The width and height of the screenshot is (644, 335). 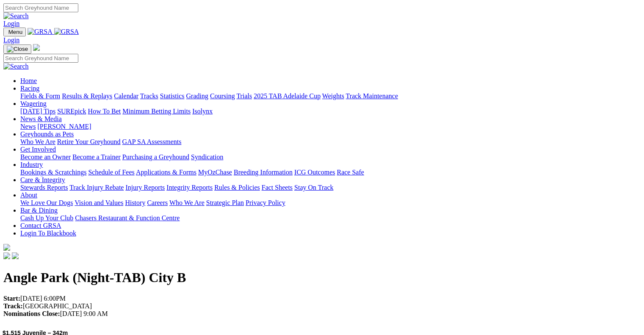 What do you see at coordinates (47, 218) in the screenshot?
I see `a: Cash Up Your Club` at bounding box center [47, 218].